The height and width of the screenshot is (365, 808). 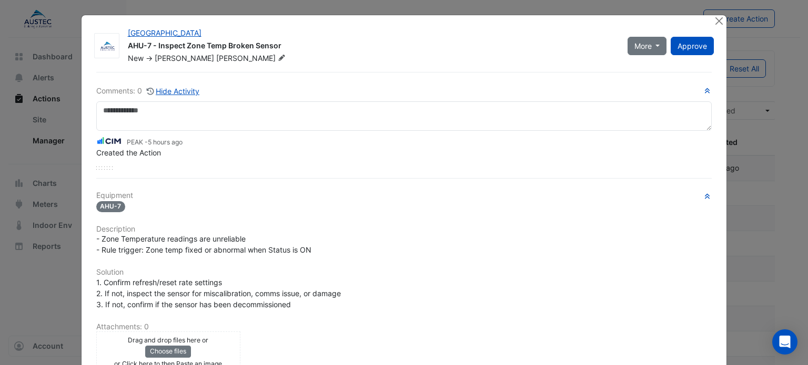 What do you see at coordinates (404, 229) in the screenshot?
I see `h6: Description` at bounding box center [404, 229].